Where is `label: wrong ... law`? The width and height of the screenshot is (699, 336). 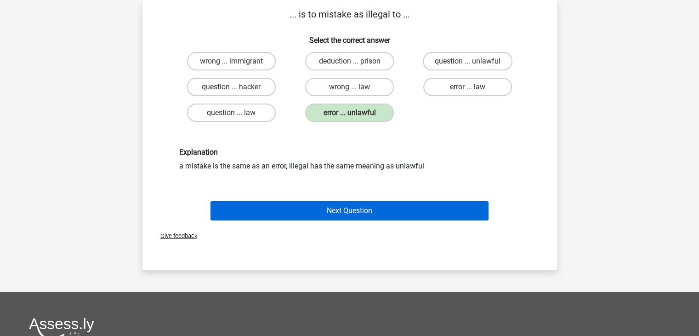 label: wrong ... law is located at coordinates (349, 87).